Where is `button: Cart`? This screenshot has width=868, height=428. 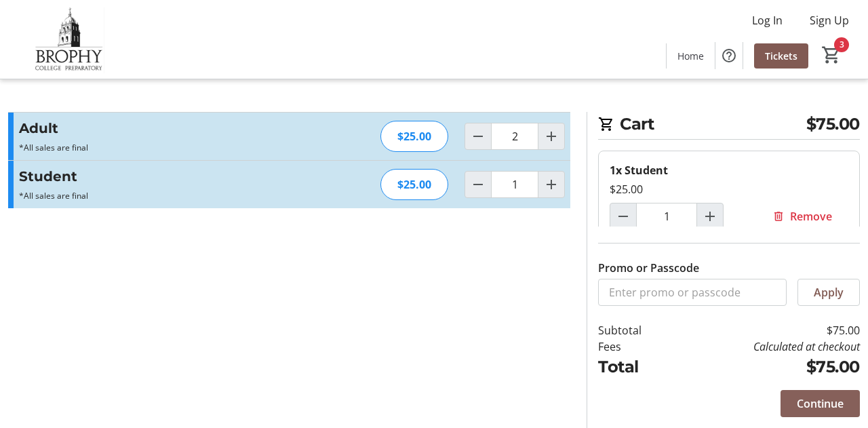 button: Cart is located at coordinates (831, 55).